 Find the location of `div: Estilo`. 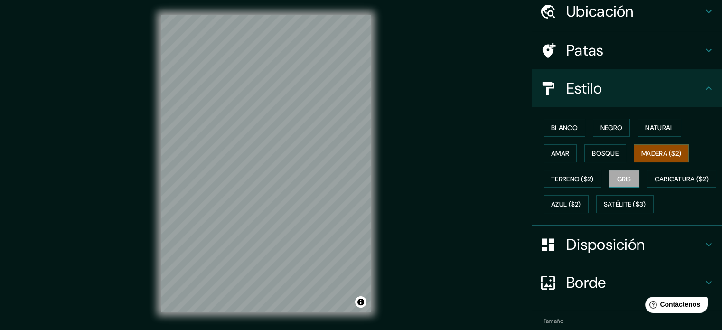

div: Estilo is located at coordinates (627, 88).